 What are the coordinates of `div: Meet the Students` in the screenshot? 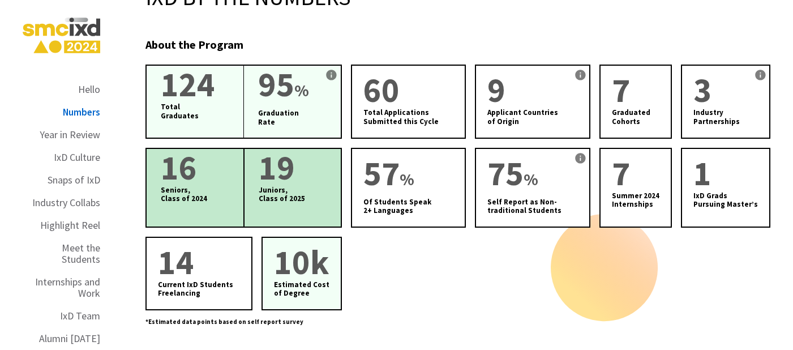 It's located at (61, 253).